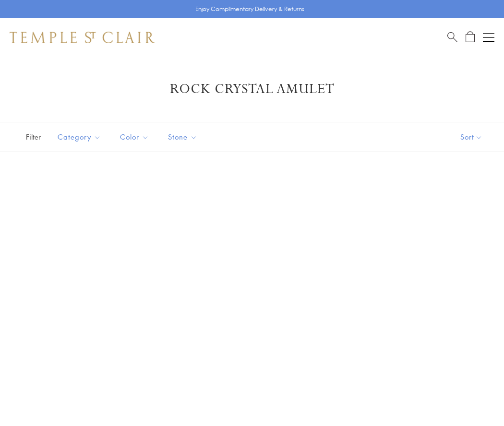 The height and width of the screenshot is (426, 504). What do you see at coordinates (82, 37) in the screenshot?
I see `img: Temple St. Clair` at bounding box center [82, 37].